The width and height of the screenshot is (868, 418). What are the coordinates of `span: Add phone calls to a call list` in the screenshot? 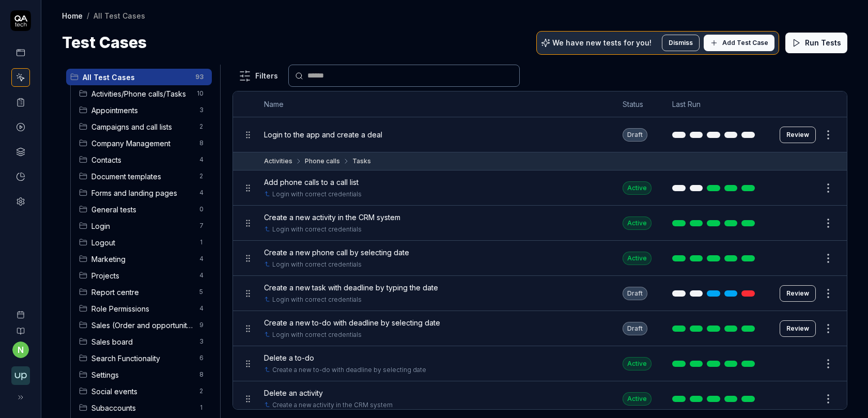 It's located at (311, 182).